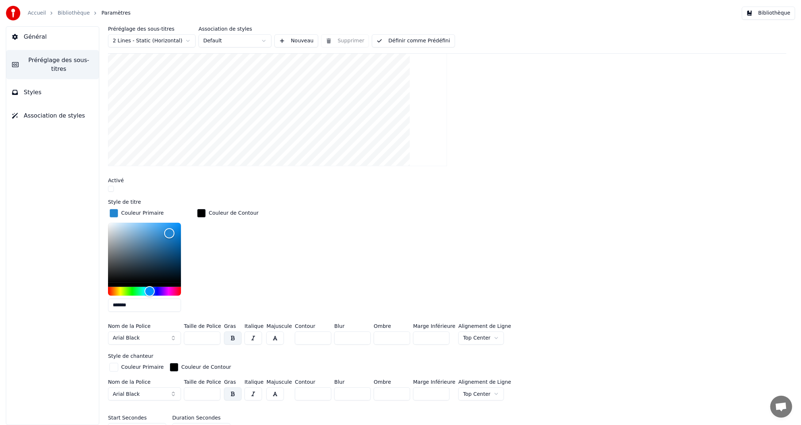 Image resolution: width=801 pixels, height=425 pixels. I want to click on a: Accueil, so click(37, 13).